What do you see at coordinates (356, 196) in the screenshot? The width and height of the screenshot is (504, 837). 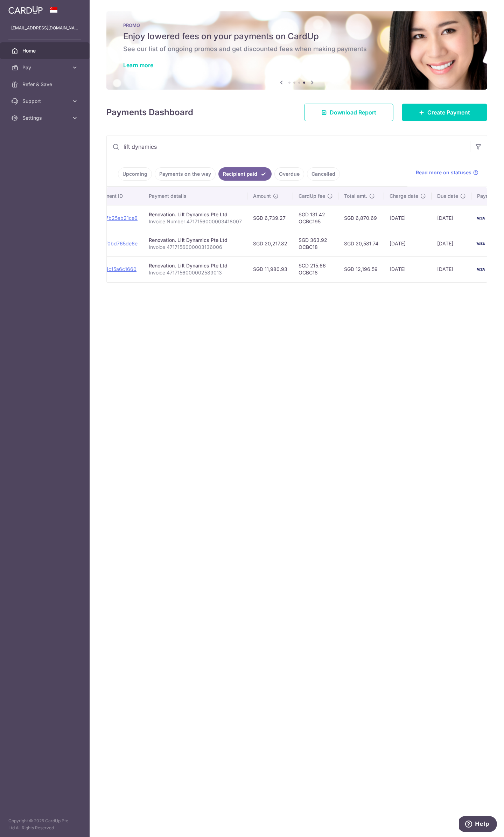 I see `span: Total amt.` at bounding box center [356, 196].